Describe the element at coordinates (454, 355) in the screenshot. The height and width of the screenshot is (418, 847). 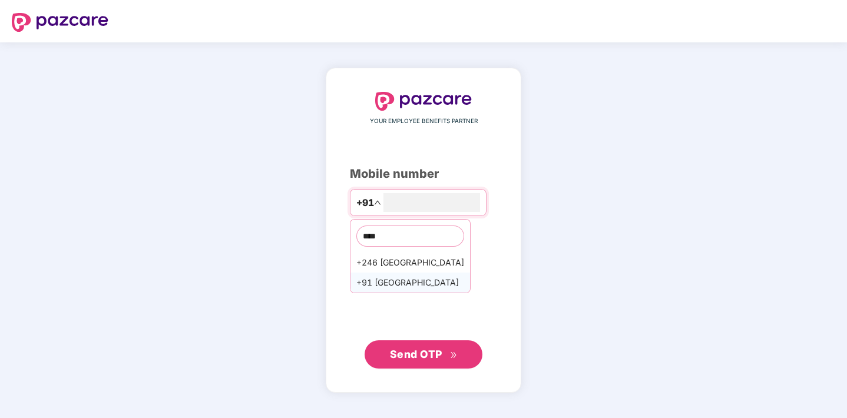
I see `span: double-right` at that location.